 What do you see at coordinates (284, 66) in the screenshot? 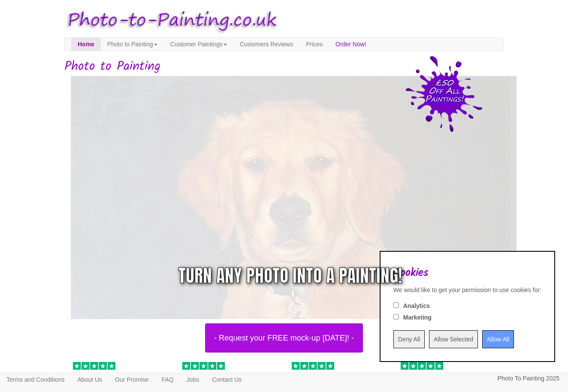
I see `h1: Photo to Painting` at bounding box center [284, 66].